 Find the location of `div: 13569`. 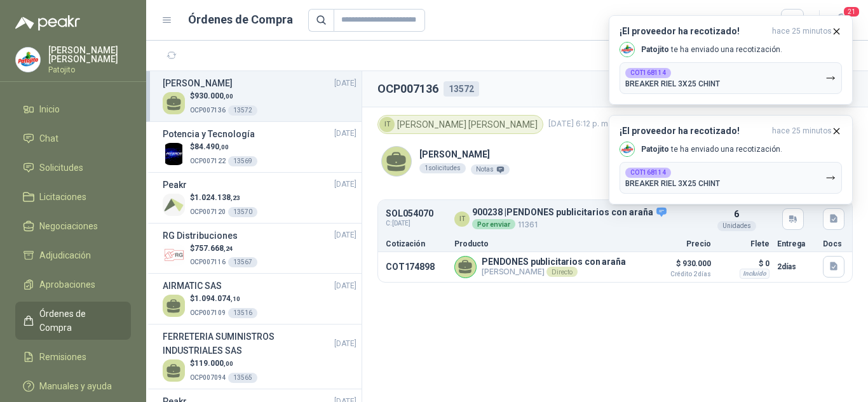

div: 13569 is located at coordinates (243, 161).